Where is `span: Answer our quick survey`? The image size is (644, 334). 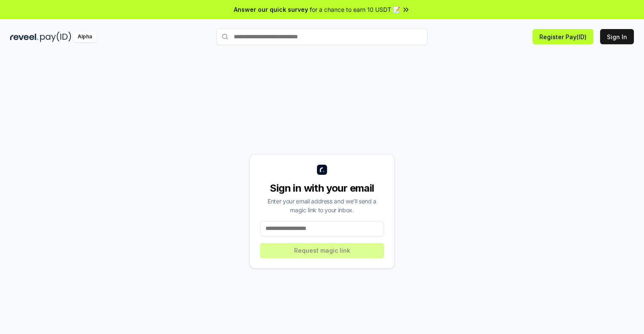
span: Answer our quick survey is located at coordinates (271, 9).